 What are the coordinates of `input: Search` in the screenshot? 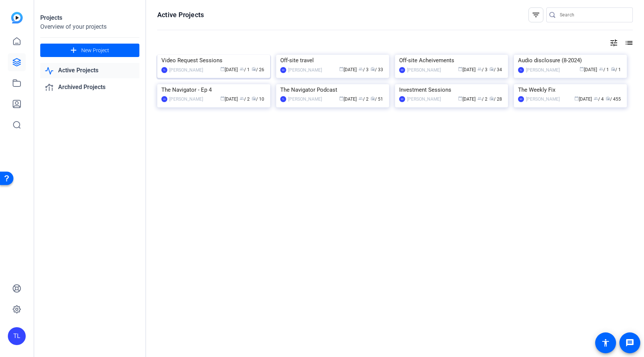 It's located at (593, 15).